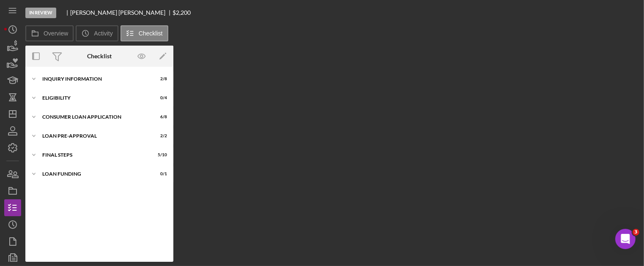 The width and height of the screenshot is (644, 266). What do you see at coordinates (94, 98) in the screenshot?
I see `div: Eligibility` at bounding box center [94, 98].